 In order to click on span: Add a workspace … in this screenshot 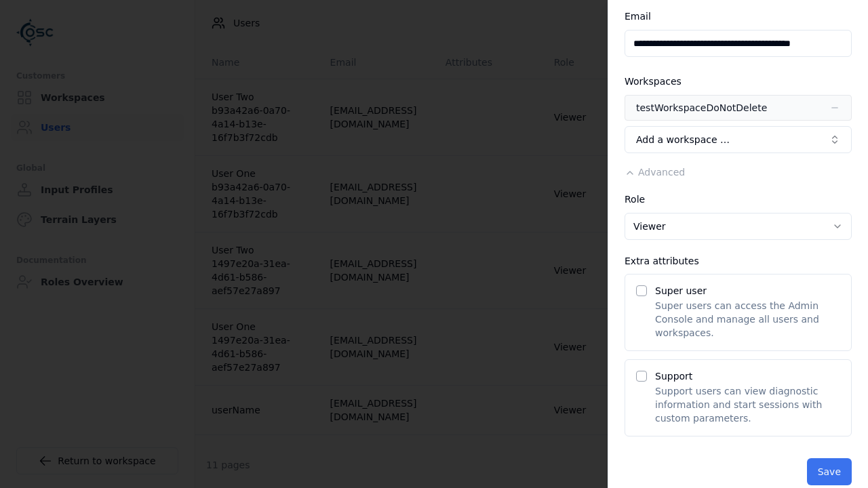, I will do `click(683, 139)`.